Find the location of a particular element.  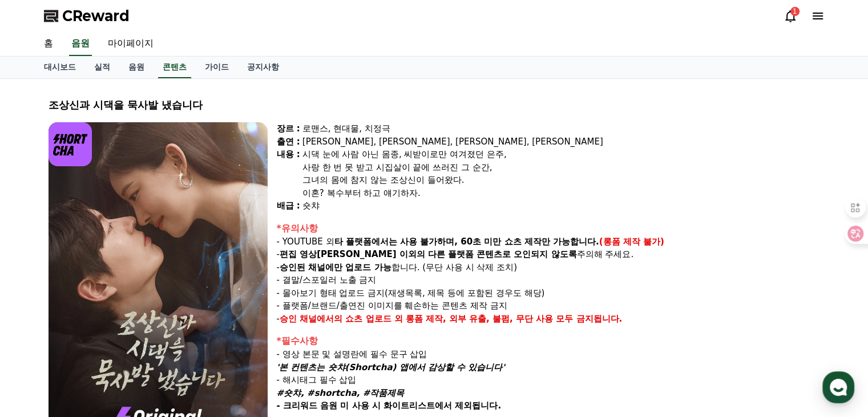

span: 설정 is located at coordinates (183, 344).